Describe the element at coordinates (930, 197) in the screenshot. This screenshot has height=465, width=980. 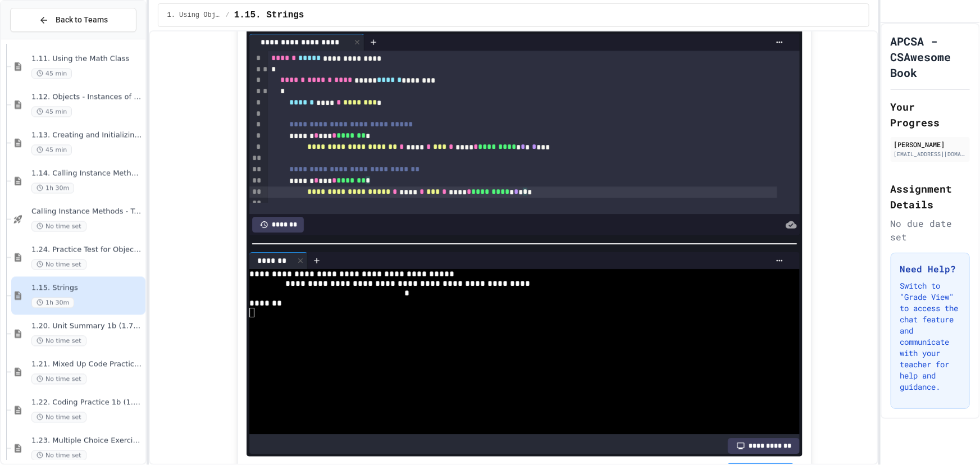
I see `h2: Assignment Details` at that location.